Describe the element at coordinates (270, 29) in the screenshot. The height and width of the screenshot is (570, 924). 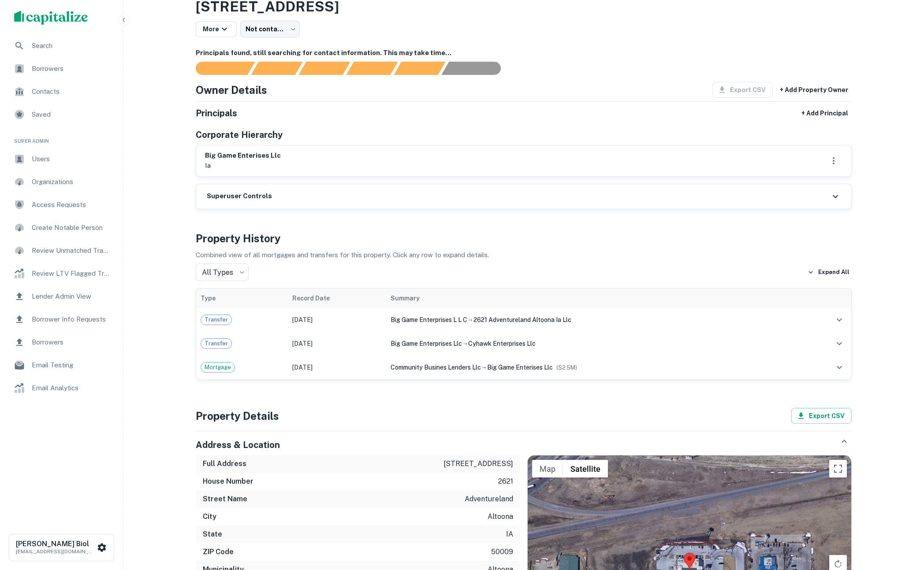
I see `div: Not contacted` at that location.